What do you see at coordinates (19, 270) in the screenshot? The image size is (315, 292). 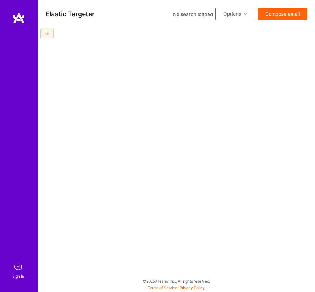 I see `a: sign inSign In` at bounding box center [19, 270].